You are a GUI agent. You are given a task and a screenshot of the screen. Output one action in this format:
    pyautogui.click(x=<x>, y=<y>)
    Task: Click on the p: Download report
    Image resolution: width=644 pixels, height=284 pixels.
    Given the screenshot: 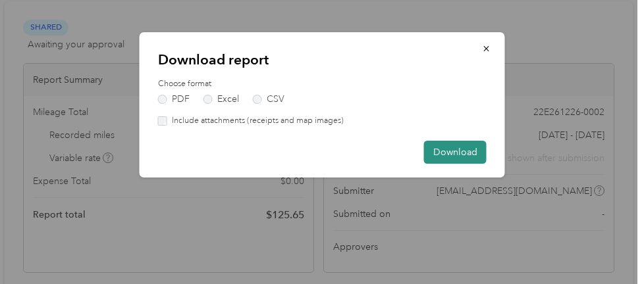 What is the action you would take?
    pyautogui.click(x=322, y=60)
    